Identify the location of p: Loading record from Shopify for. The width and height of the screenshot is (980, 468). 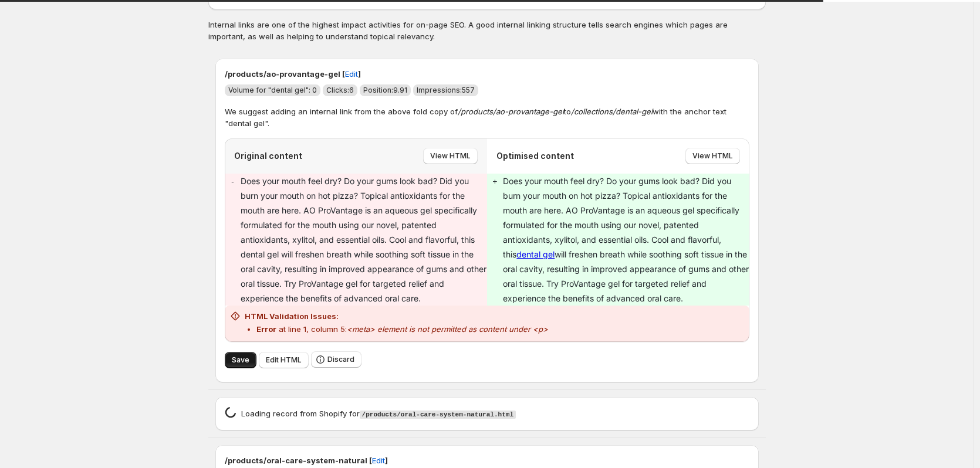
(378, 415).